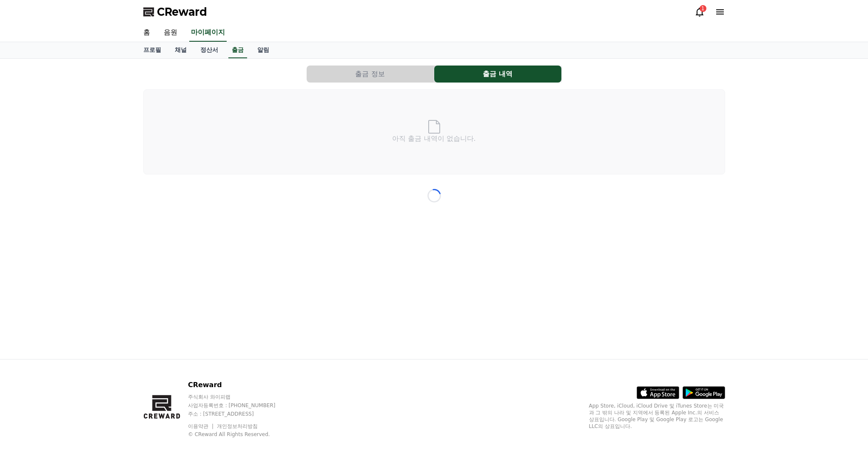  I want to click on p: CReward, so click(240, 385).